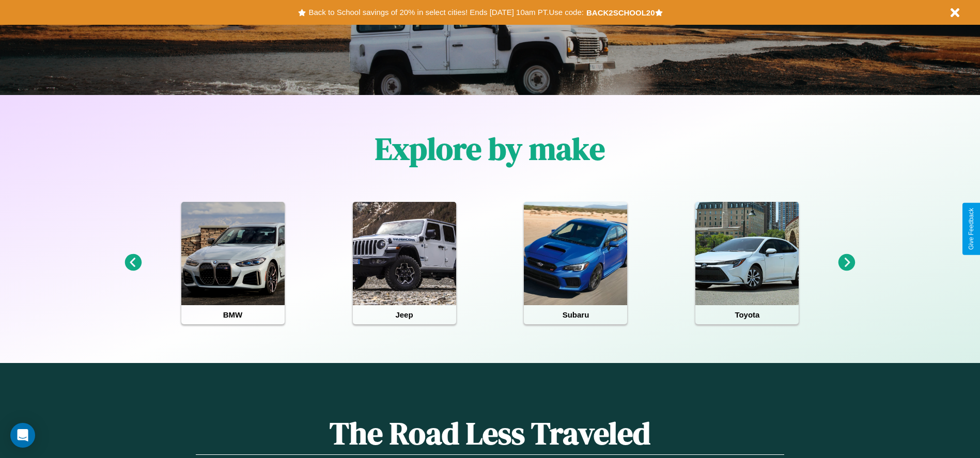 The image size is (980, 458). Describe the element at coordinates (405, 314) in the screenshot. I see `h4: Jeep` at that location.